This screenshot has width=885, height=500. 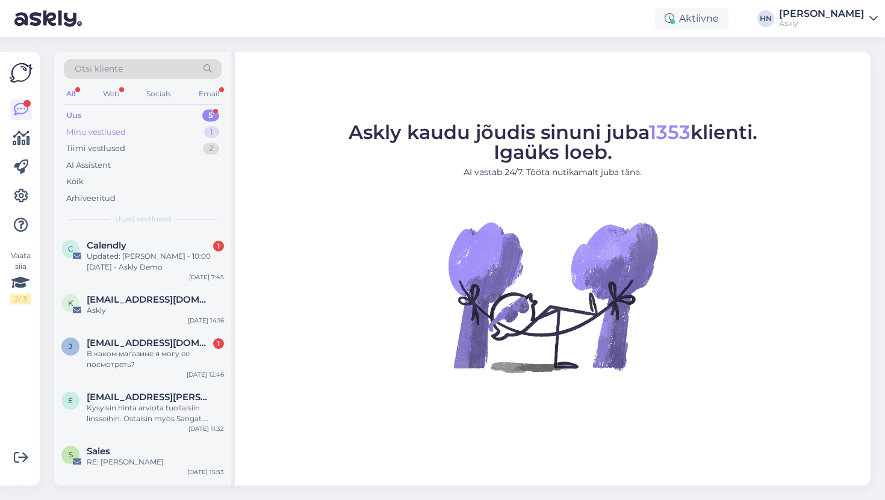 What do you see at coordinates (96, 149) in the screenshot?
I see `div: Tiimi vestlused` at bounding box center [96, 149].